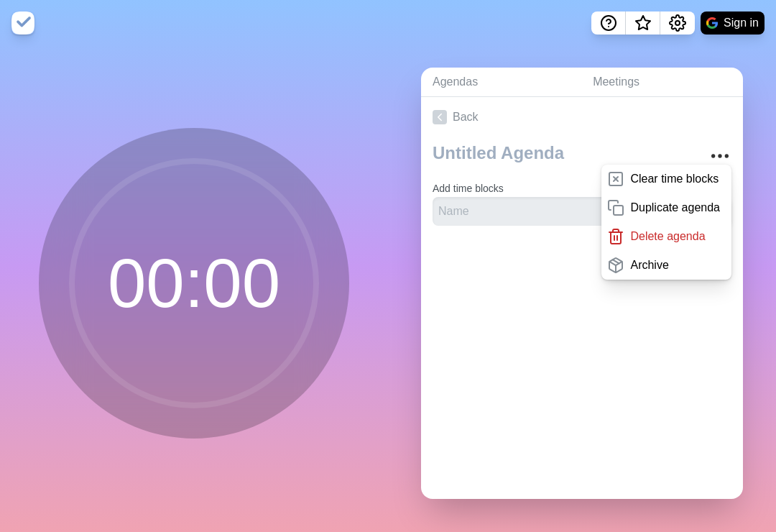  I want to click on button: What’s new, so click(643, 23).